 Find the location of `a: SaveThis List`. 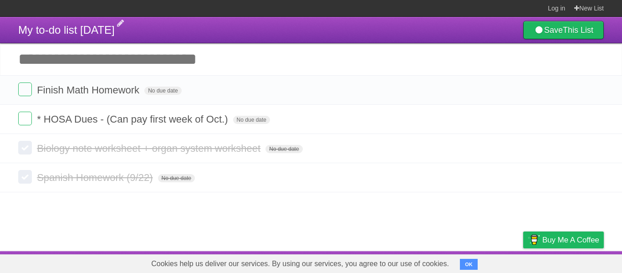

a: SaveThis List is located at coordinates (564, 30).